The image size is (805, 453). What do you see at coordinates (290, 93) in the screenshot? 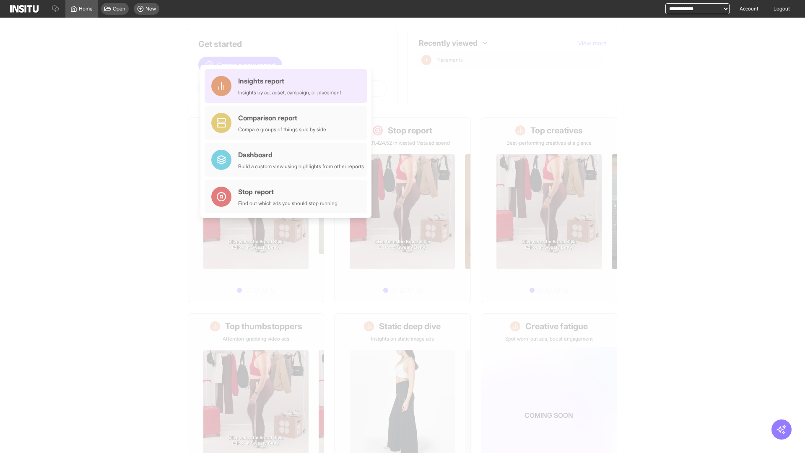
I see `div: Insights by ad, adset, campaign, or placement` at bounding box center [290, 93].